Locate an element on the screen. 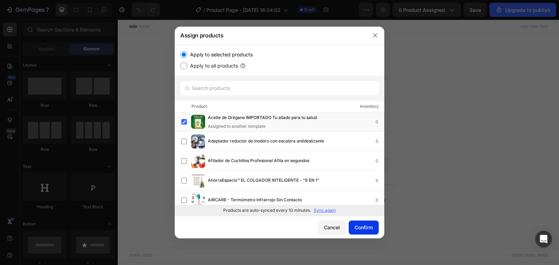  div: Open Intercom Messenger is located at coordinates (544, 239).